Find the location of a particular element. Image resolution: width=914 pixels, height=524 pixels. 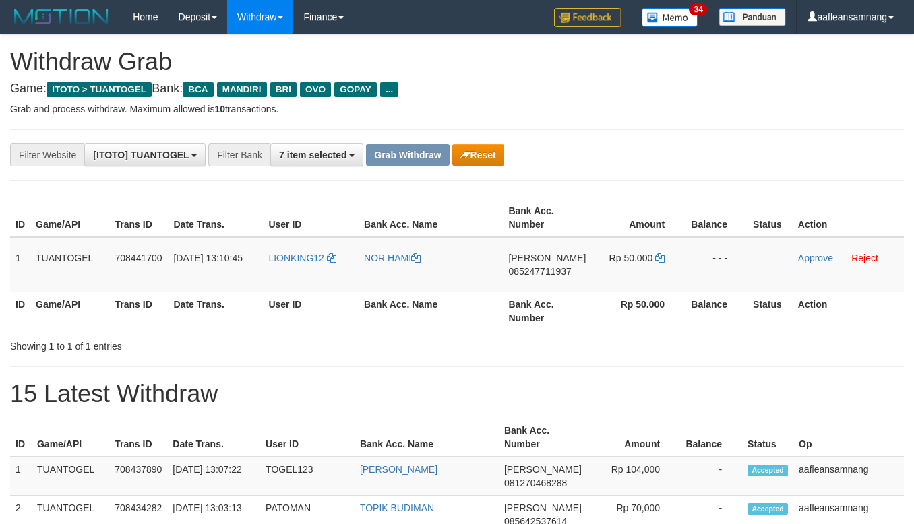

div: Filter Website is located at coordinates (47, 155).